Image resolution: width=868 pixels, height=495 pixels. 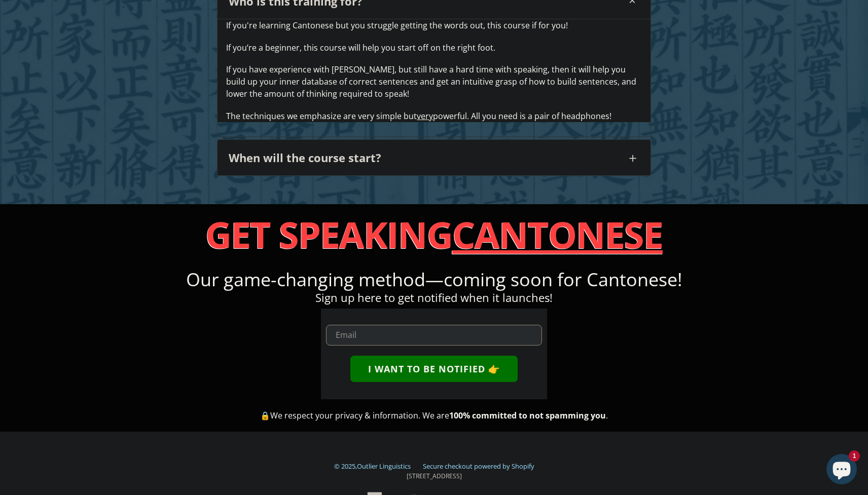 What do you see at coordinates (425, 116) in the screenshot?
I see `span: very` at bounding box center [425, 116].